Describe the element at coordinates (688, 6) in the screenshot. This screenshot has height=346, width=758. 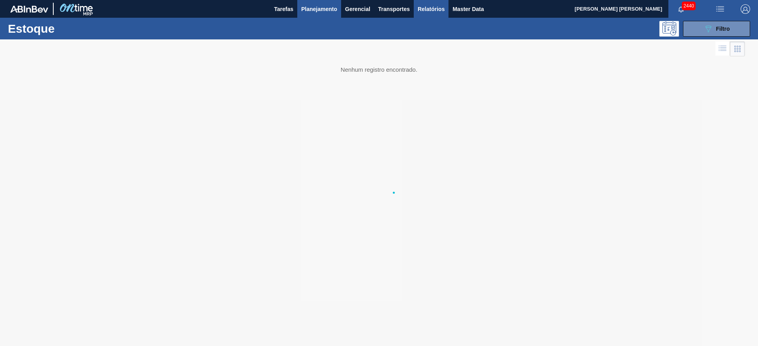
I see `span: 2440` at that location.